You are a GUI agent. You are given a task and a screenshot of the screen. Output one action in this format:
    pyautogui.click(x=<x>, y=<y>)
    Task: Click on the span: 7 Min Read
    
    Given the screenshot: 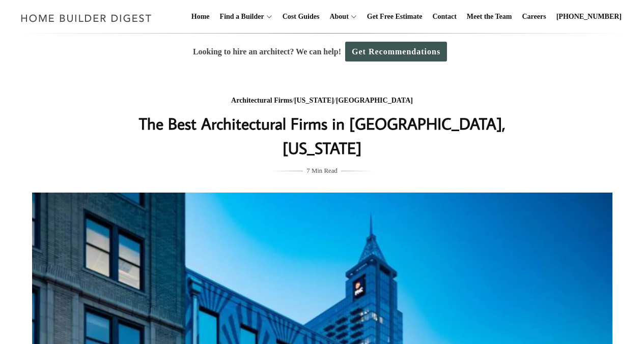 What is the action you would take?
    pyautogui.click(x=322, y=171)
    